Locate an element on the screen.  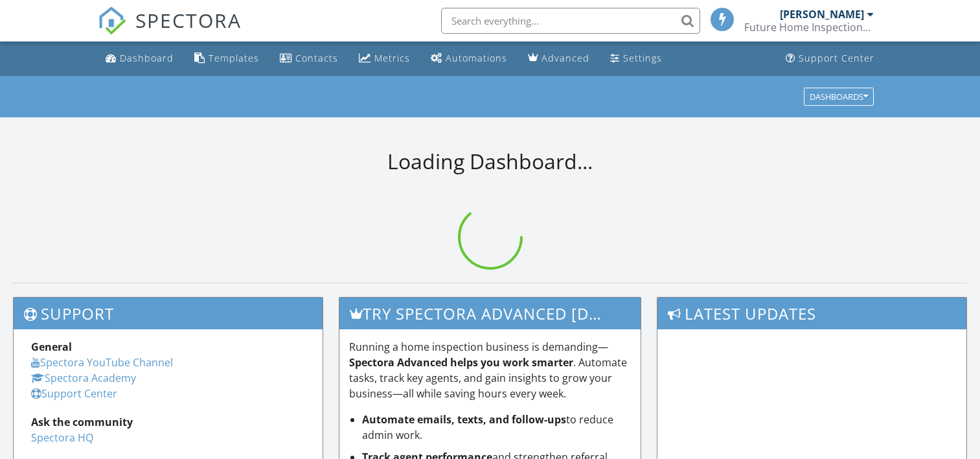
a: Spectora YouTube Channel is located at coordinates (102, 362).